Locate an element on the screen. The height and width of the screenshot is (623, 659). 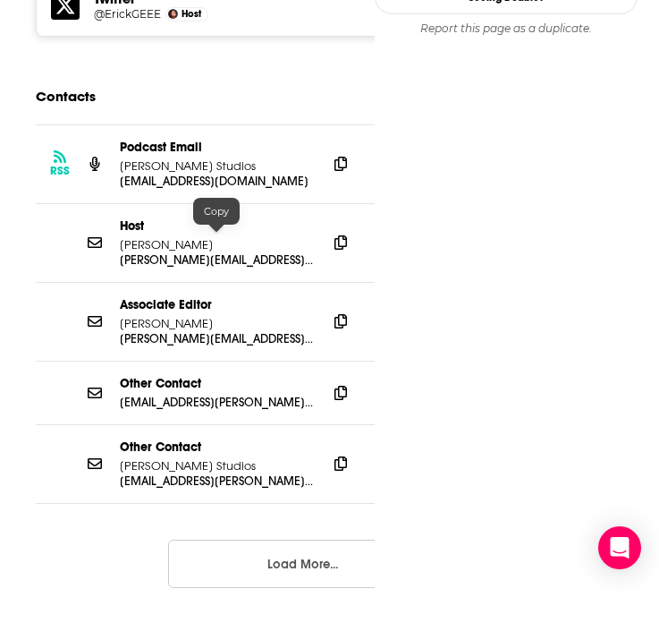
a: Erick Galindo is located at coordinates (173, 13).